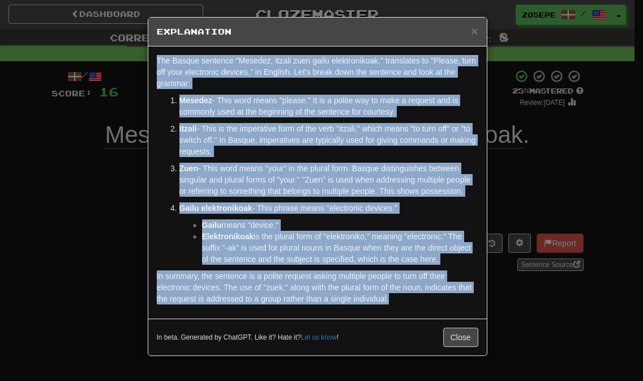 The height and width of the screenshot is (381, 643). I want to click on strong: Zuen, so click(189, 168).